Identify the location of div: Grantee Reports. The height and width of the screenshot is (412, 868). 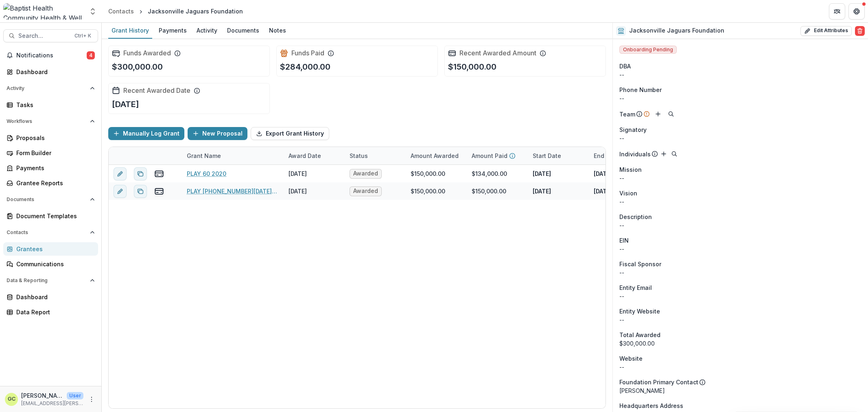
(54, 183).